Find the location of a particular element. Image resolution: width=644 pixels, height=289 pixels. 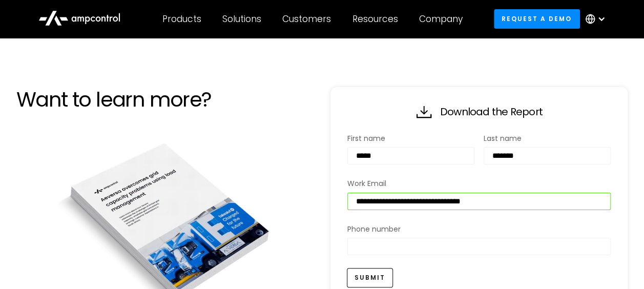

button: Submit is located at coordinates (370, 278).